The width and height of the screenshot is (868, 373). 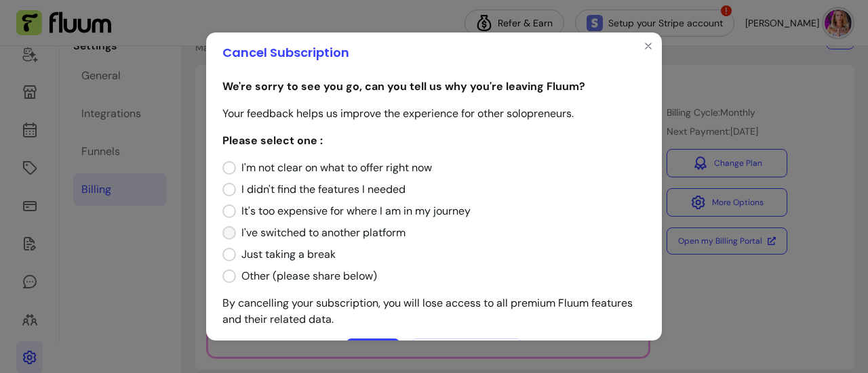 I want to click on input: Other (please share below), so click(x=305, y=276).